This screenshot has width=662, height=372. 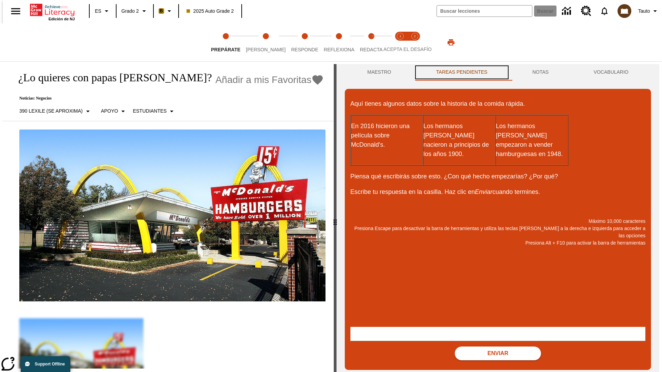 I want to click on div: Pulsa la tecla de intro o la barra espaciadora y luego presiona las flechas de derecha e izquierd..., so click(x=335, y=218).